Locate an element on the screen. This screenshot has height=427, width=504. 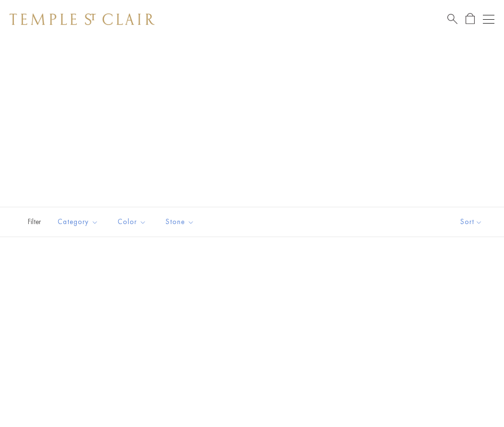
button: Category is located at coordinates (78, 222).